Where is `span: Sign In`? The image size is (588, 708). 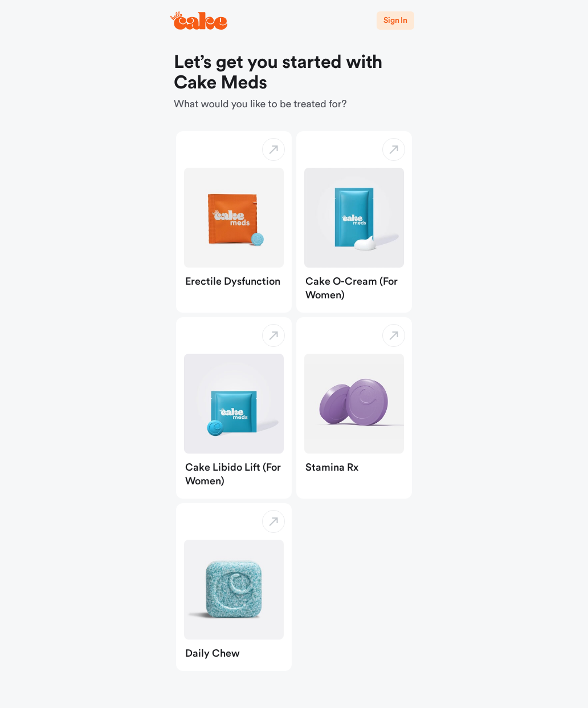
span: Sign In is located at coordinates (395, 21).